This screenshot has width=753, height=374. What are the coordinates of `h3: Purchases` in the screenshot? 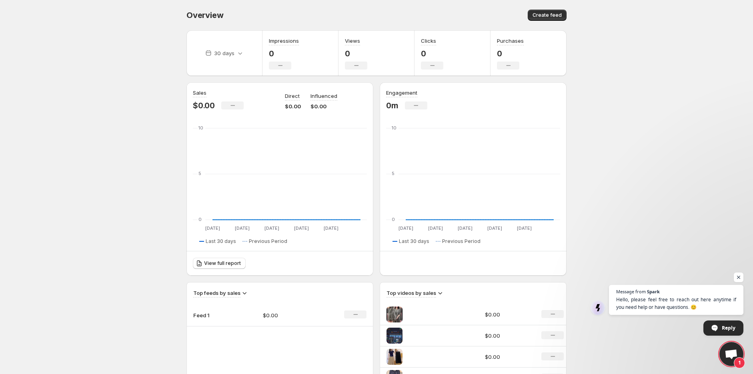 It's located at (510, 41).